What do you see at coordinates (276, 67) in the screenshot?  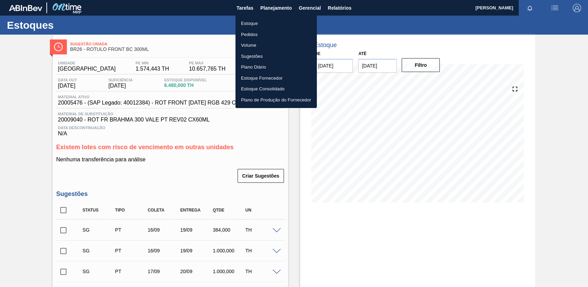 I see `li: Plano Diário` at bounding box center [276, 67].